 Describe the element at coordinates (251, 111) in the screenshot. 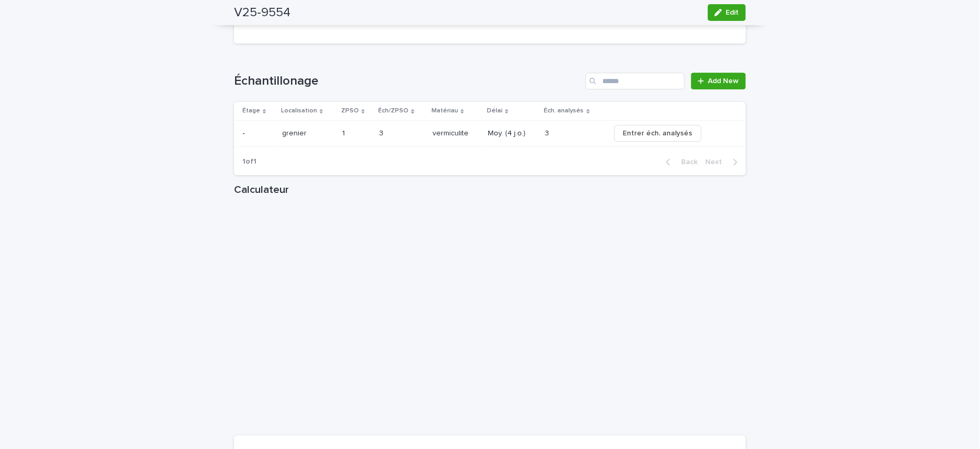

I see `p: Étage` at that location.